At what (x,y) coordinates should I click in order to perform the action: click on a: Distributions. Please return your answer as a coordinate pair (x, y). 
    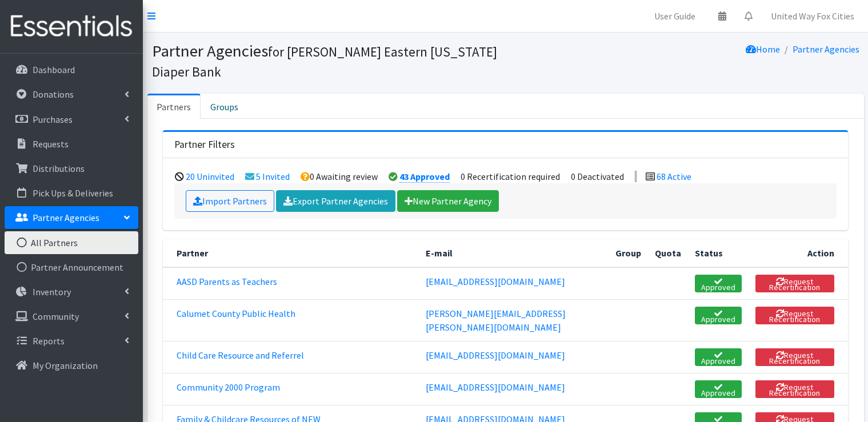
    Looking at the image, I should click on (72, 169).